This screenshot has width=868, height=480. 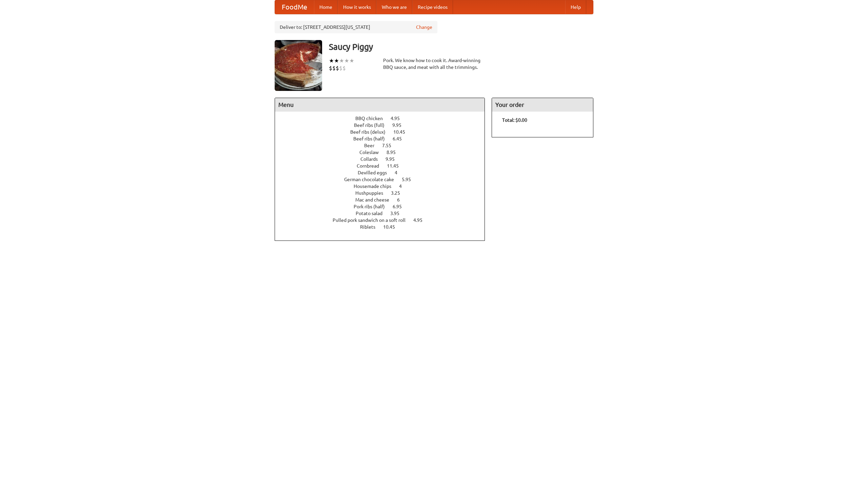 What do you see at coordinates (409, 179) in the screenshot?
I see `span: 5.95` at bounding box center [409, 179].